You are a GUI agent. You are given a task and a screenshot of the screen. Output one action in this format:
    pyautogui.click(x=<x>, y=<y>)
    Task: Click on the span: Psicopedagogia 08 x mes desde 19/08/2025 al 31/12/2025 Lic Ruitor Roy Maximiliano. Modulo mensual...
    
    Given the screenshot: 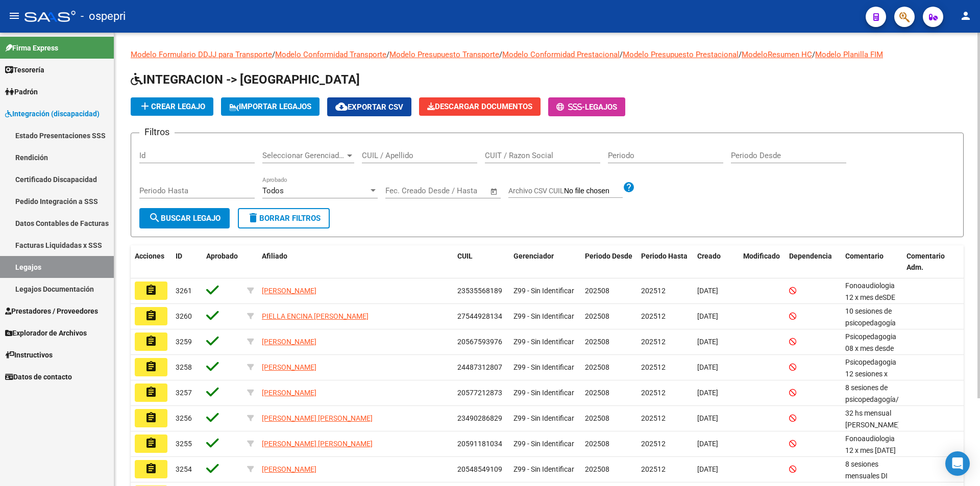 What is the action you would take?
    pyautogui.click(x=873, y=383)
    